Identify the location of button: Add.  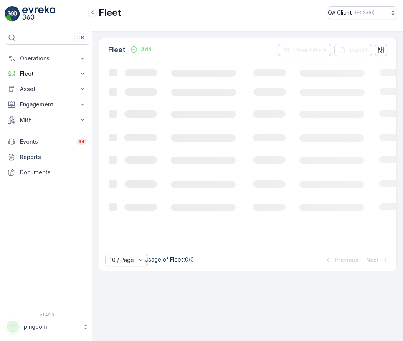
(141, 49).